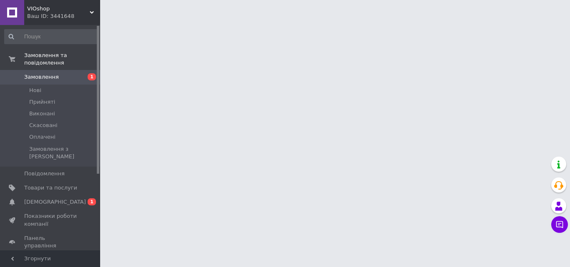 This screenshot has width=570, height=267. Describe the element at coordinates (51, 37) in the screenshot. I see `input: Пошук` at that location.